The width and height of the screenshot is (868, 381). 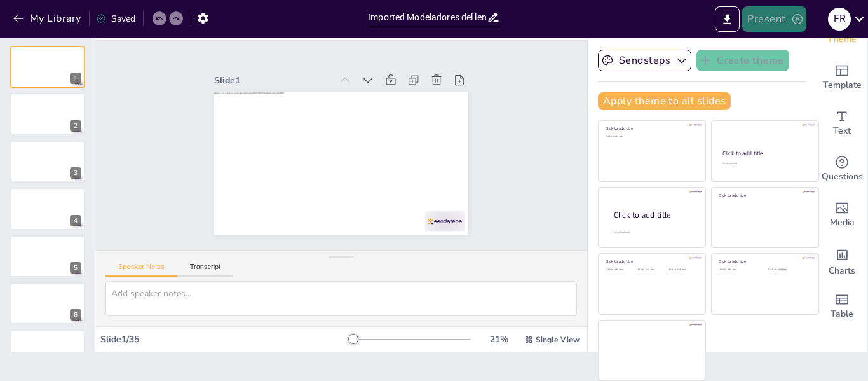 What do you see at coordinates (842, 223) in the screenshot?
I see `span: Media` at bounding box center [842, 223].